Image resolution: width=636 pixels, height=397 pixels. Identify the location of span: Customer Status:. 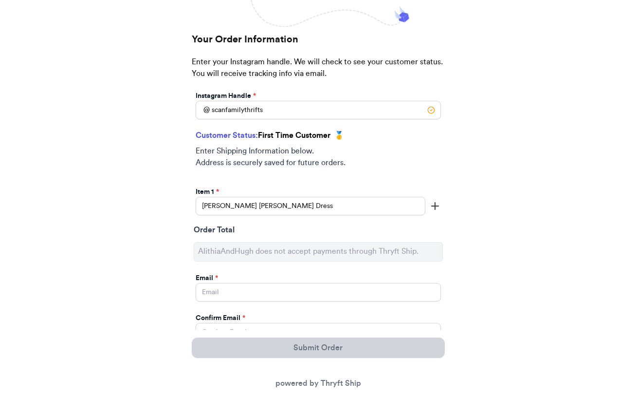
(227, 135).